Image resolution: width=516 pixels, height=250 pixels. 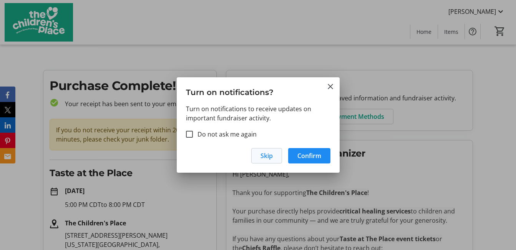 What do you see at coordinates (258, 113) in the screenshot?
I see `p: Turn on notifications to receive updates on important fundraiser activity.` at bounding box center [258, 113].